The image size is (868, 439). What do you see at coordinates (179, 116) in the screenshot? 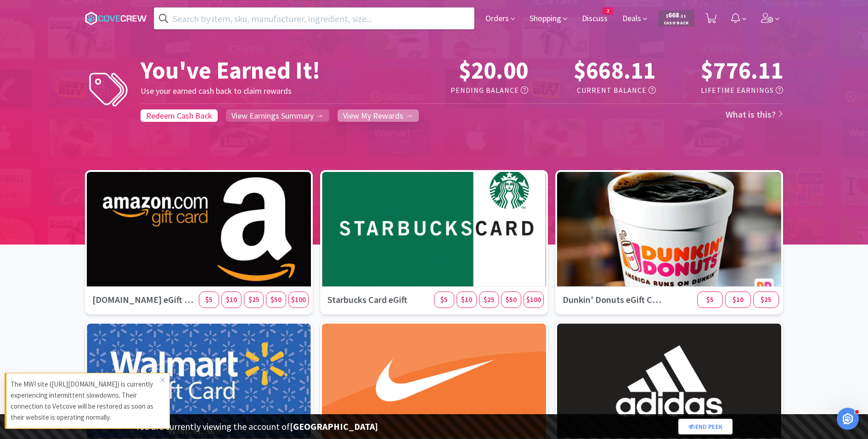
I see `a: Redeem Cash Back` at bounding box center [179, 116].